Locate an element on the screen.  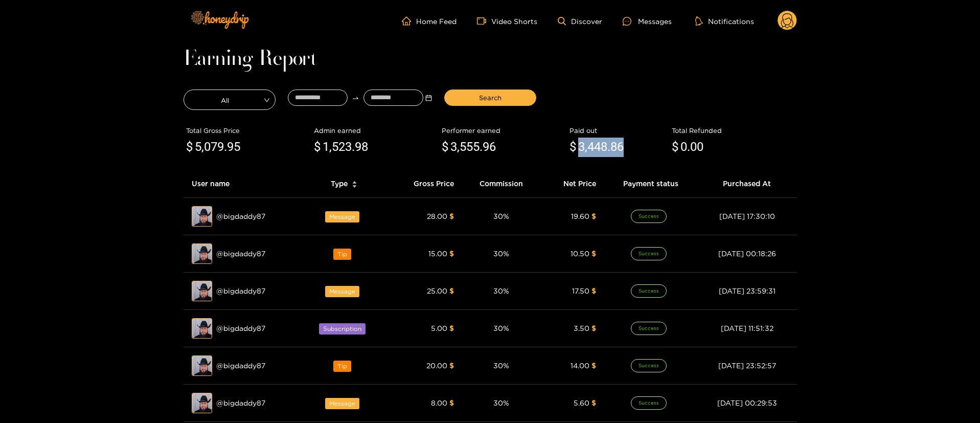
span: to is located at coordinates (355, 98).